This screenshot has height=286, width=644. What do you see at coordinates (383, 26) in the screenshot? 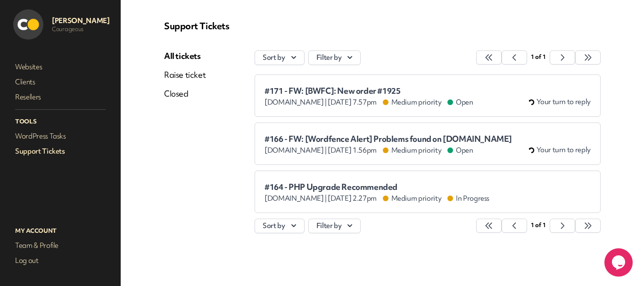
I see `p: Support Tickets` at bounding box center [383, 26].